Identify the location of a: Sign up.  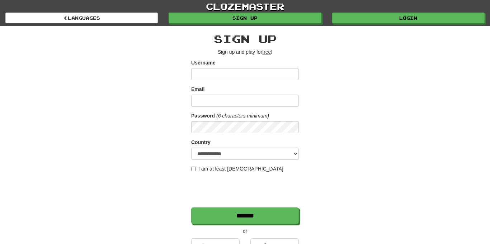
(245, 18).